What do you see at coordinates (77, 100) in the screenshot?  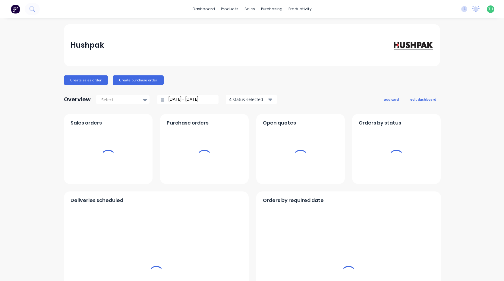 I see `div: Overview` at bounding box center [77, 100].